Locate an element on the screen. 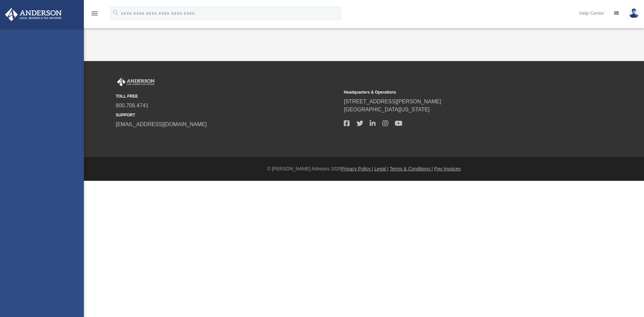 This screenshot has width=644, height=317. small: Headquarters & Operations is located at coordinates (455, 92).